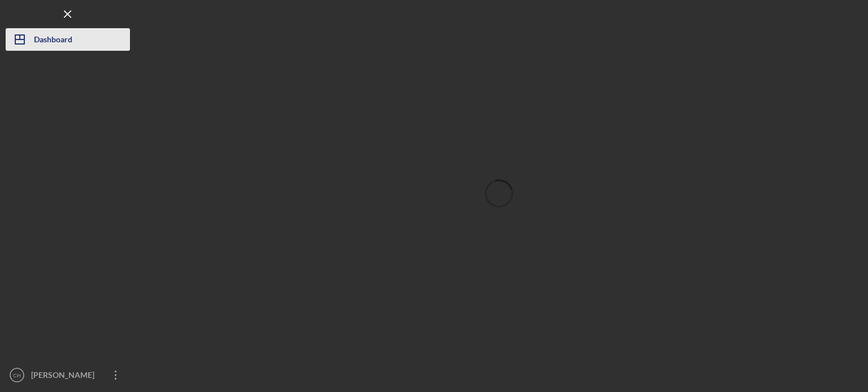  What do you see at coordinates (54, 41) in the screenshot?
I see `div: Dashboard` at bounding box center [54, 41].